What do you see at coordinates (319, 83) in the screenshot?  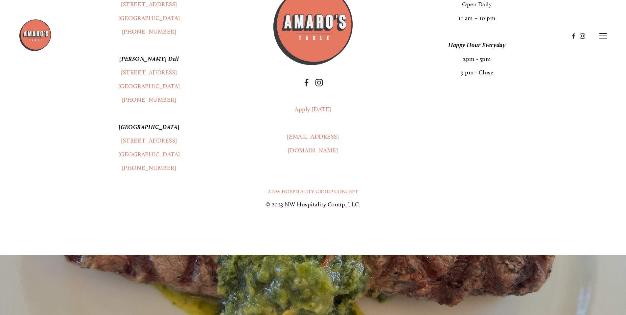 I see `a: Instagram` at bounding box center [319, 83].